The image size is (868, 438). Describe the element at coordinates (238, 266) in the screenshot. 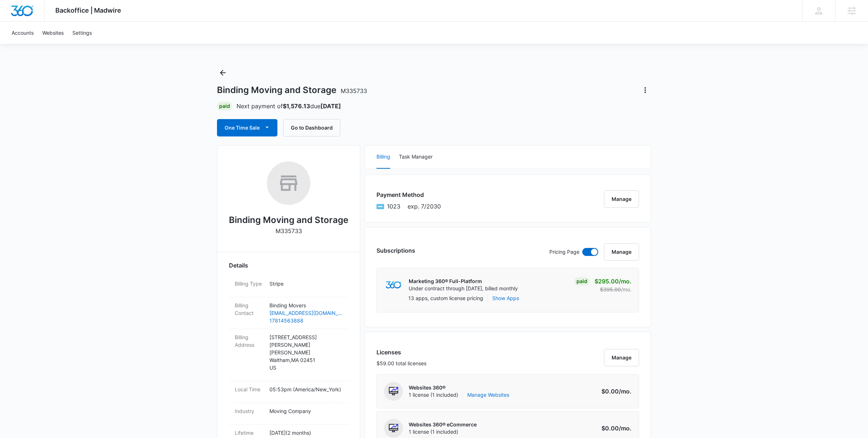

I see `span: Details` at that location.